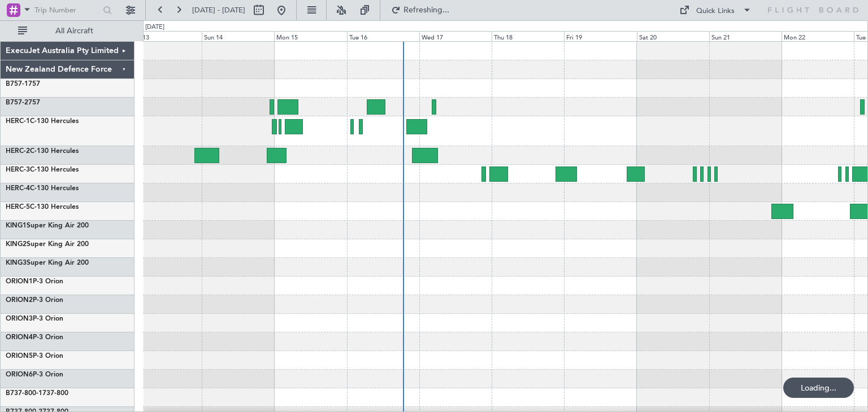 Image resolution: width=868 pixels, height=412 pixels. What do you see at coordinates (166, 36) in the screenshot?
I see `div: Sat 13` at bounding box center [166, 36].